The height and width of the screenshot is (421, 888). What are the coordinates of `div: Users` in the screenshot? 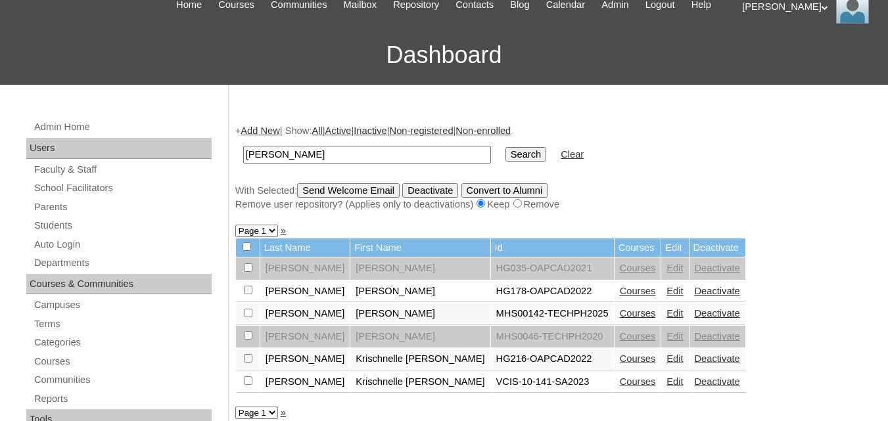 It's located at (119, 148).